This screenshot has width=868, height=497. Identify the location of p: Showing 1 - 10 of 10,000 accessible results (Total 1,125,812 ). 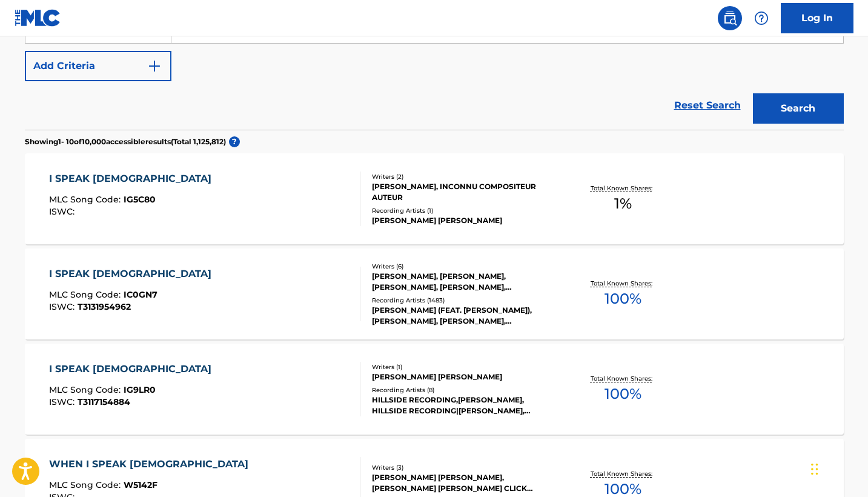
(126, 142).